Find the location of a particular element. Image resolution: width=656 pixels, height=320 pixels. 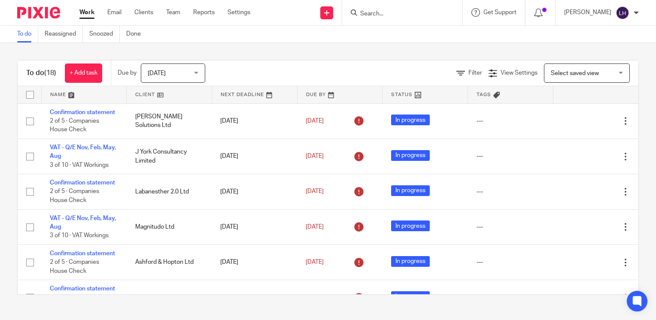

span: Filter is located at coordinates (475, 73).